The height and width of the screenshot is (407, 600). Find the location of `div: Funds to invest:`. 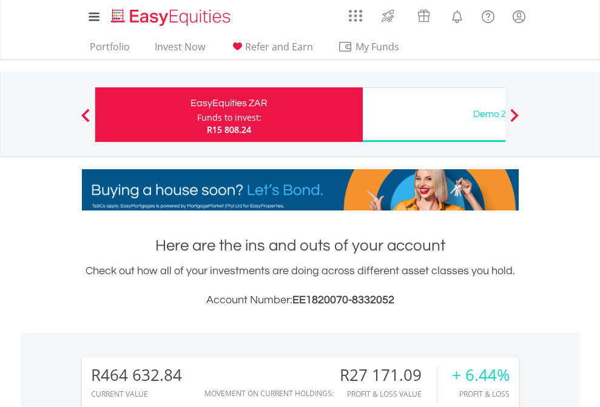

div: Funds to invest: is located at coordinates (229, 118).